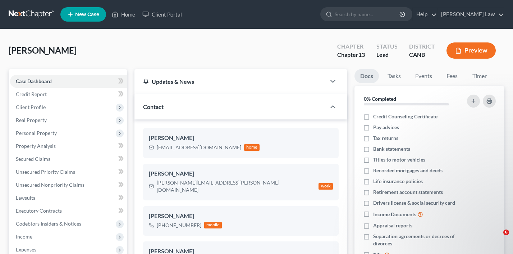 This screenshot has width=513, height=254. I want to click on a: Executory Contracts, so click(69, 211).